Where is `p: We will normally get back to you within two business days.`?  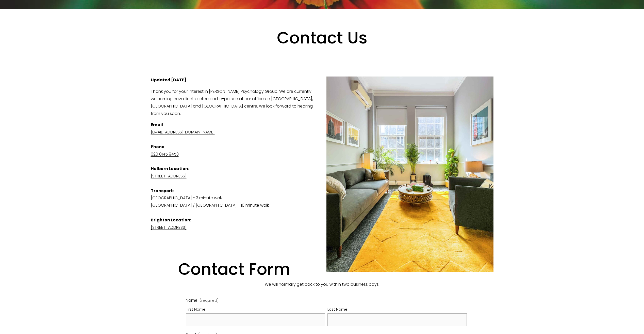 p: We will normally get back to you within two business days. is located at coordinates (322, 284).